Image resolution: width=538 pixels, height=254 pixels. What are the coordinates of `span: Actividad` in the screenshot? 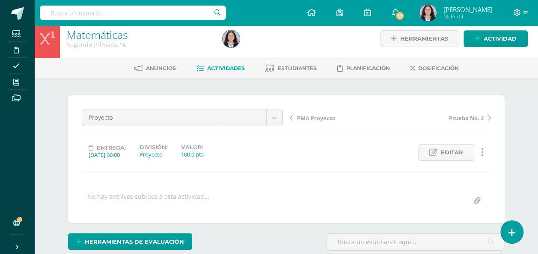 It's located at (500, 39).